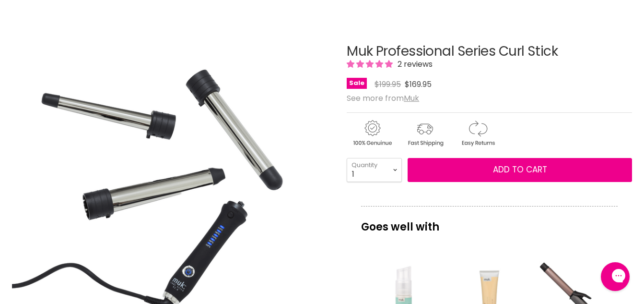  Describe the element at coordinates (489, 222) in the screenshot. I see `p: Goes well with` at that location.